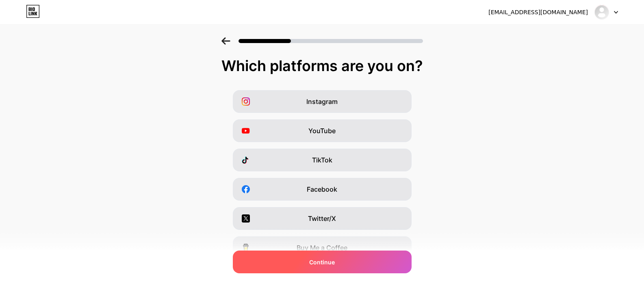 The width and height of the screenshot is (644, 294). Describe the element at coordinates (322, 219) in the screenshot. I see `span: Twitter/X` at that location.